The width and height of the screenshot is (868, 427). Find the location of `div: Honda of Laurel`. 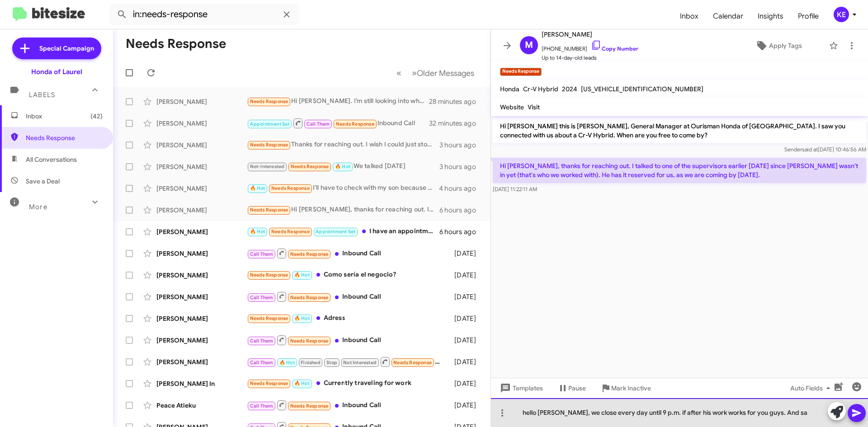

div: Honda of Laurel is located at coordinates (57, 72).